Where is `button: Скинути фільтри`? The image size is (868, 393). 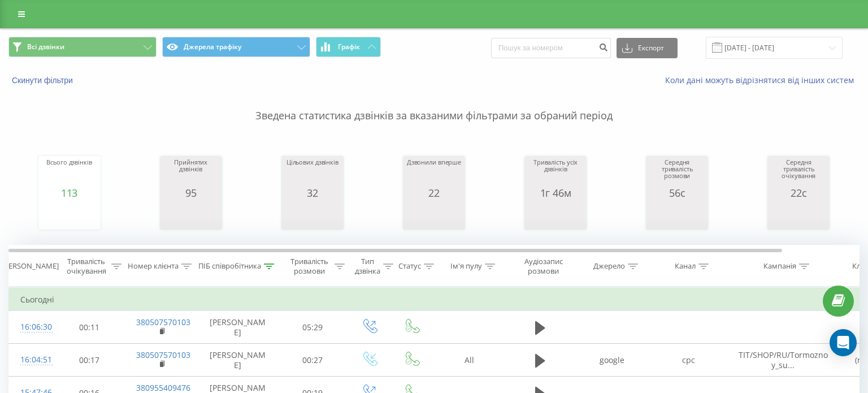 button: Скинути фільтри is located at coordinates (44, 80).